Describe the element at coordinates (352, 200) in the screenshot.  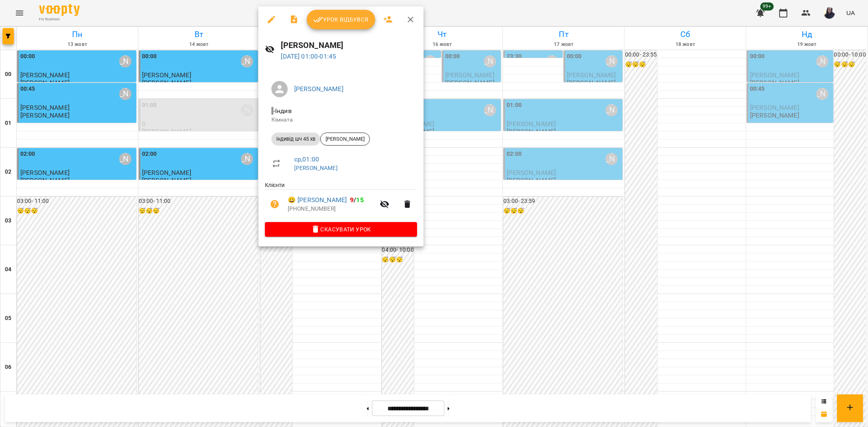
I see `span: 9` at that location.